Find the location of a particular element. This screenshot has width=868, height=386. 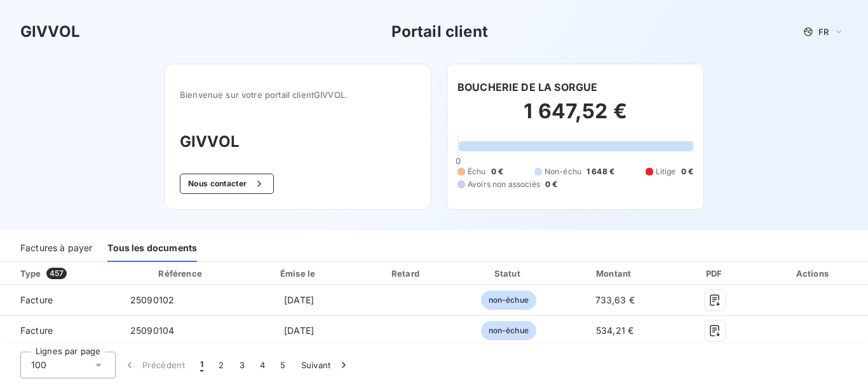

span: 25090102 is located at coordinates (152, 300).